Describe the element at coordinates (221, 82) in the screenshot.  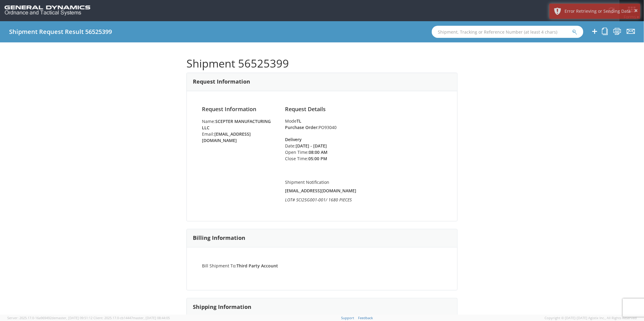
I see `h3: Request Information` at that location.